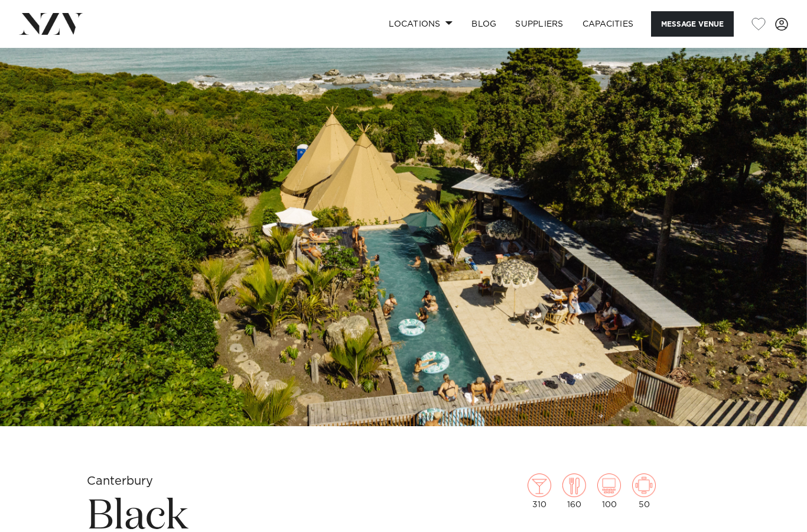 Image resolution: width=807 pixels, height=532 pixels. Describe the element at coordinates (51, 24) in the screenshot. I see `img: nzv-logo.png` at that location.